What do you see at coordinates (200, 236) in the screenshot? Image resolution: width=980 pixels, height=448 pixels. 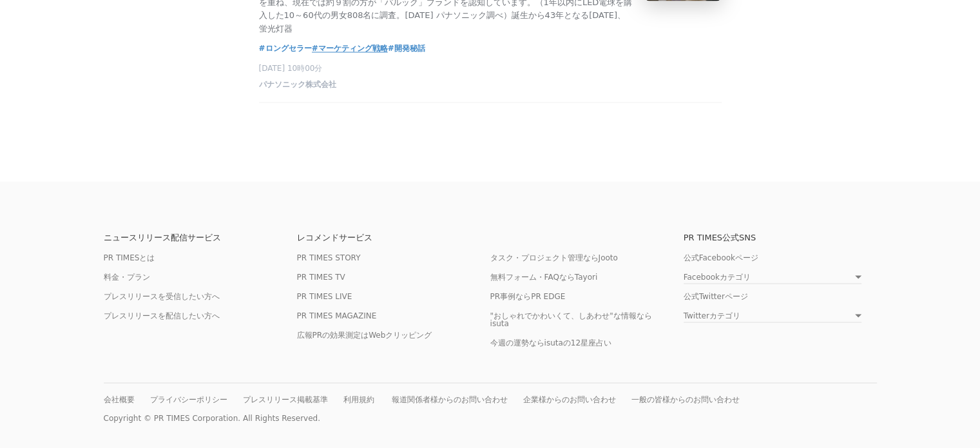 I see `p: ニュースリリース配信サービス` at bounding box center [200, 236].